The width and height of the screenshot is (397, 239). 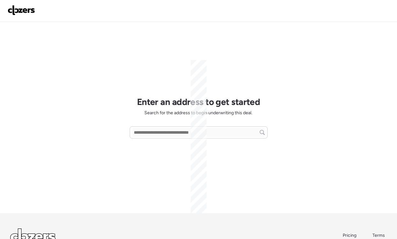 I want to click on img: Logo, so click(x=21, y=10).